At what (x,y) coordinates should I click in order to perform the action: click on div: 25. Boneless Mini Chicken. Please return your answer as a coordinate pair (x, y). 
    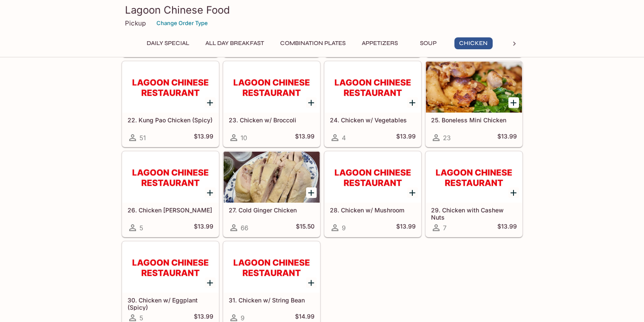
    Looking at the image, I should click on (474, 87).